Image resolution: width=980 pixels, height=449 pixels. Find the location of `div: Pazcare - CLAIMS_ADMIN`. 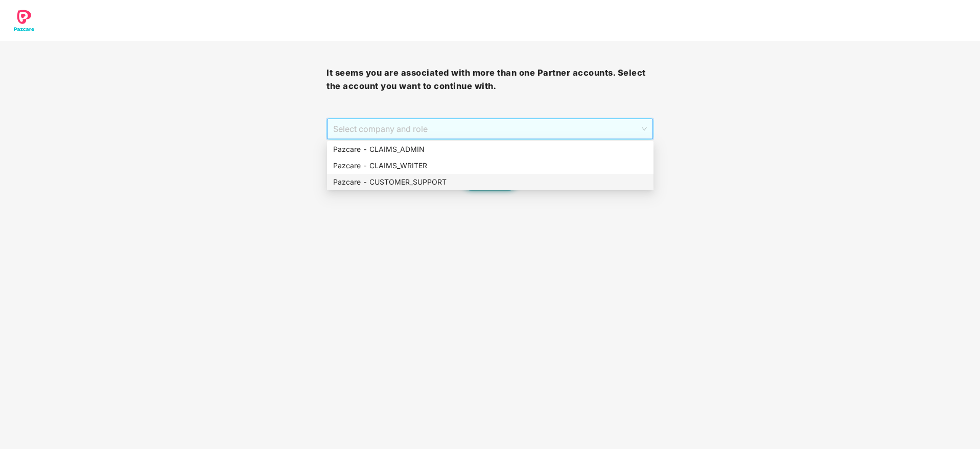

div: Pazcare - CLAIMS_ADMIN is located at coordinates (490, 149).